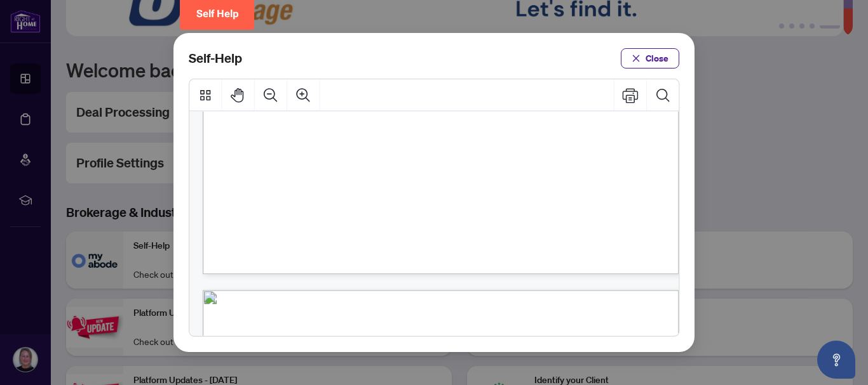 The image size is (868, 385). What do you see at coordinates (216, 58) in the screenshot?
I see `h3: Self-Help` at bounding box center [216, 58].